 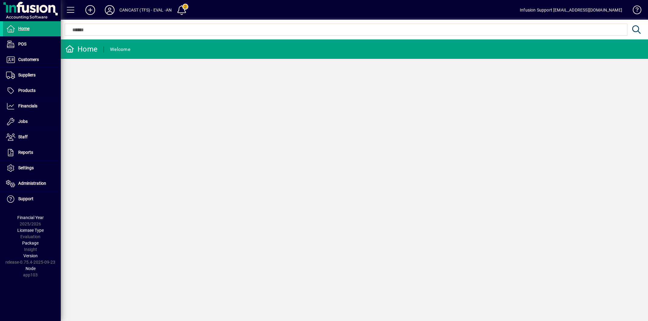 I want to click on span: Node, so click(x=30, y=269).